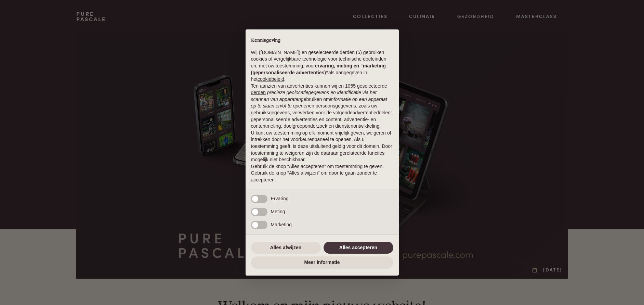 This screenshot has width=644, height=305. Describe the element at coordinates (259, 93) in the screenshot. I see `button: derden` at that location.